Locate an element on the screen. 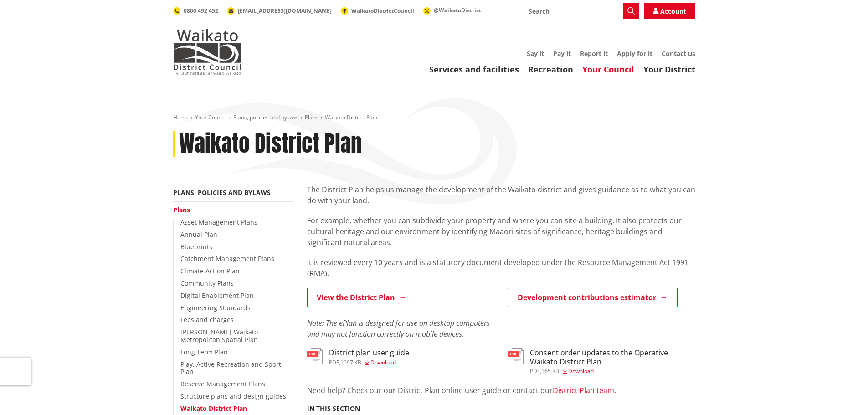 The image size is (868, 415). a: @WaikatoDistrict is located at coordinates (452, 10).